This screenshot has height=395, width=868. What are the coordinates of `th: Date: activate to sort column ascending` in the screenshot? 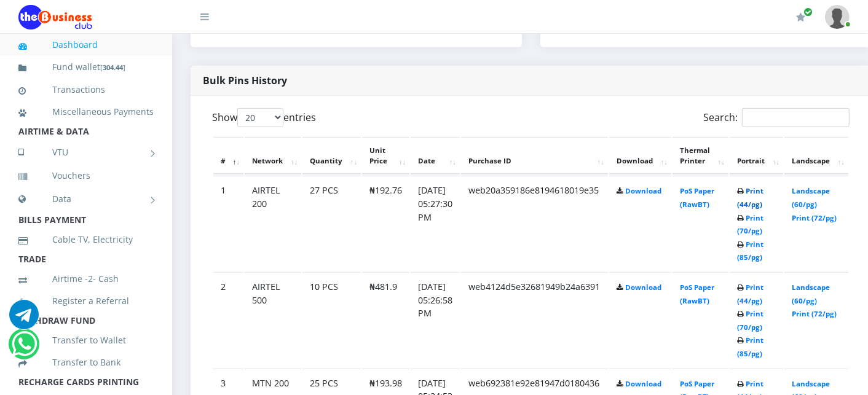 It's located at (435, 156).